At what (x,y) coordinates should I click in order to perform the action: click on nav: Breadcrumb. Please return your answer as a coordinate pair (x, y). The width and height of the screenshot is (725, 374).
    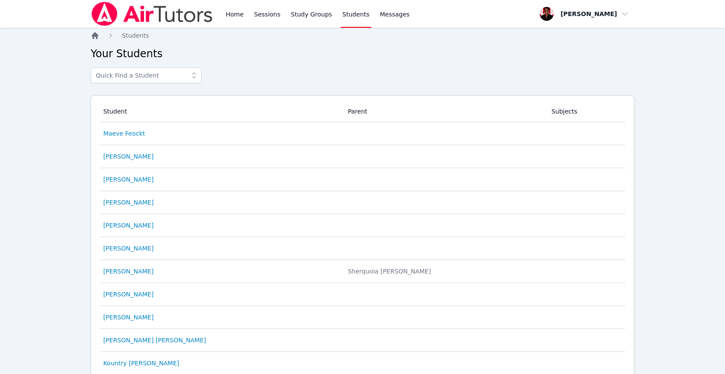
    Looking at the image, I should click on (362, 36).